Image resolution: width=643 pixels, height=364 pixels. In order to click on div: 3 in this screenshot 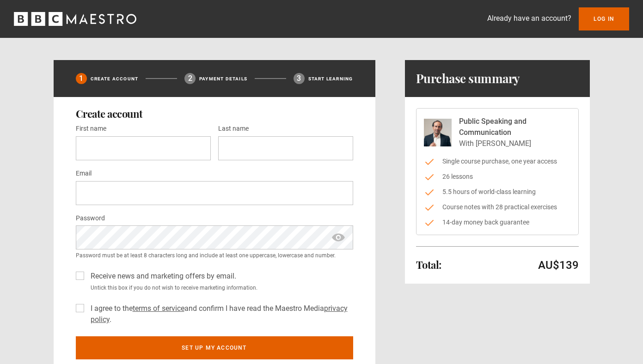, I will do `click(299, 78)`.